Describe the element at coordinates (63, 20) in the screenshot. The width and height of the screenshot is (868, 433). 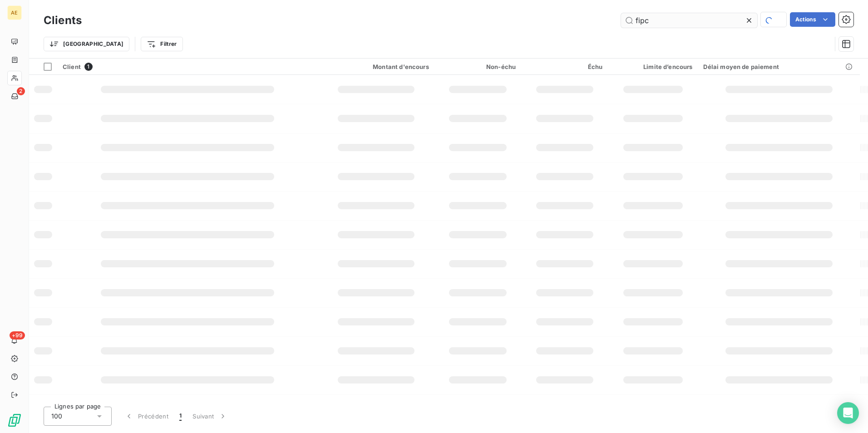
I see `h3: Clients` at that location.